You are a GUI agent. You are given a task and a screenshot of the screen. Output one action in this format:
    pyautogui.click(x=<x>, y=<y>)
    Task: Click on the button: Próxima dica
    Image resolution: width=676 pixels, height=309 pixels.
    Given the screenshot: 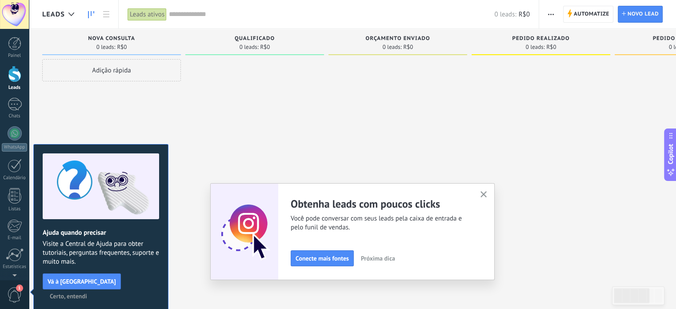 What is the action you would take?
    pyautogui.click(x=378, y=258)
    